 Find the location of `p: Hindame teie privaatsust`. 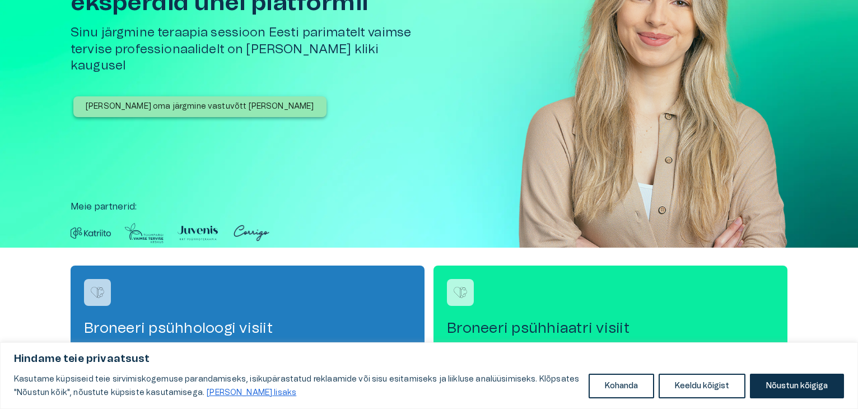

p: Hindame teie privaatsust is located at coordinates (429, 359).